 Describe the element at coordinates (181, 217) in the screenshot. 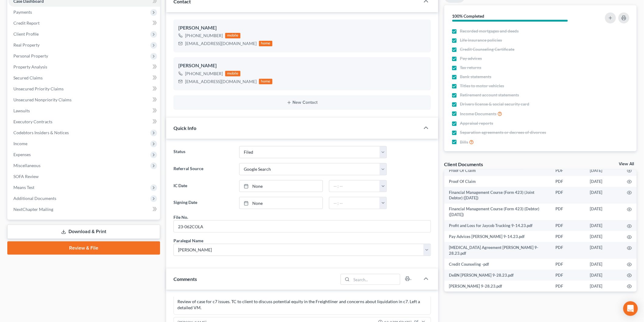

I see `div: File No.` at that location.